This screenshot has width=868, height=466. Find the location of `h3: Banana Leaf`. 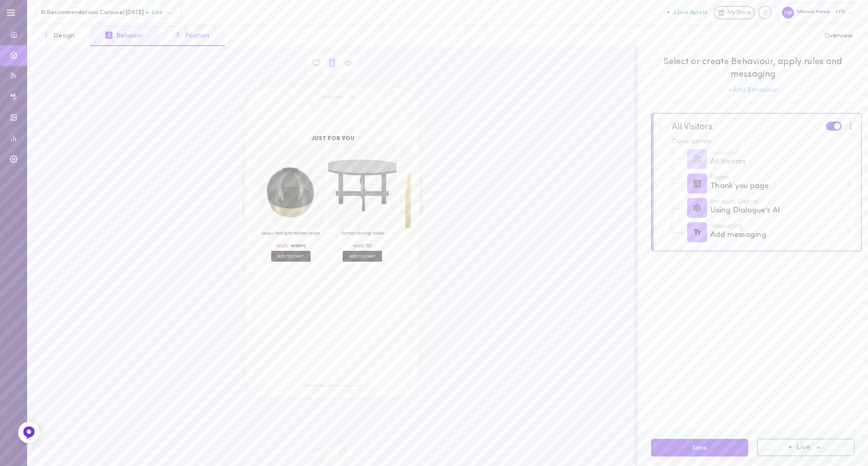

h3: Banana Leaf is located at coordinates (433, 235).